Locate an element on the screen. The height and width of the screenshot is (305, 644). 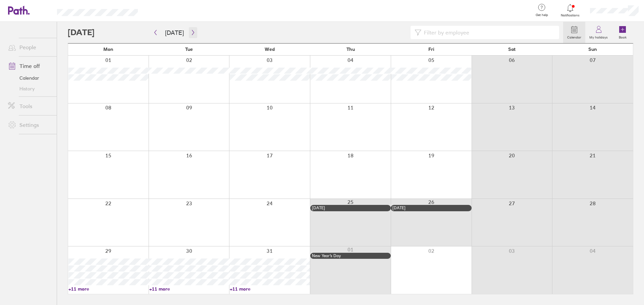
span: Fri is located at coordinates (431, 49).